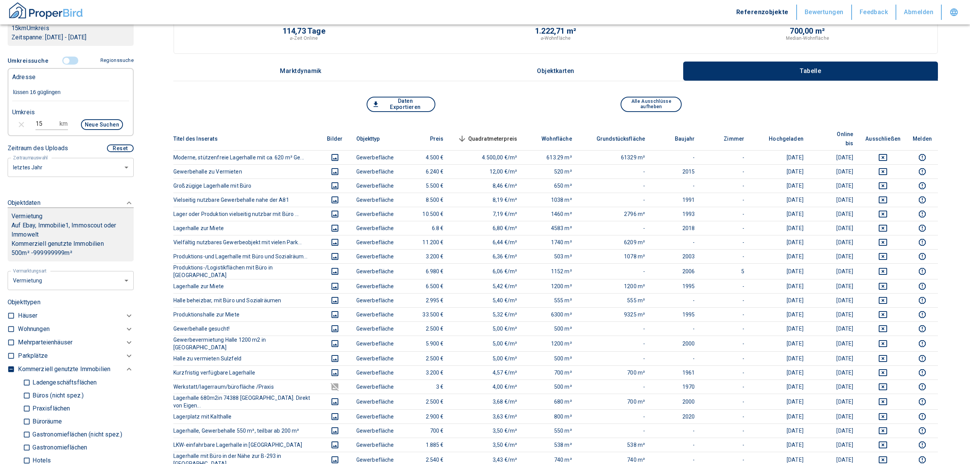 Image resolution: width=970 pixels, height=464 pixels. What do you see at coordinates (487, 139) in the screenshot?
I see `span: Quadratmeterpreis` at bounding box center [487, 139].